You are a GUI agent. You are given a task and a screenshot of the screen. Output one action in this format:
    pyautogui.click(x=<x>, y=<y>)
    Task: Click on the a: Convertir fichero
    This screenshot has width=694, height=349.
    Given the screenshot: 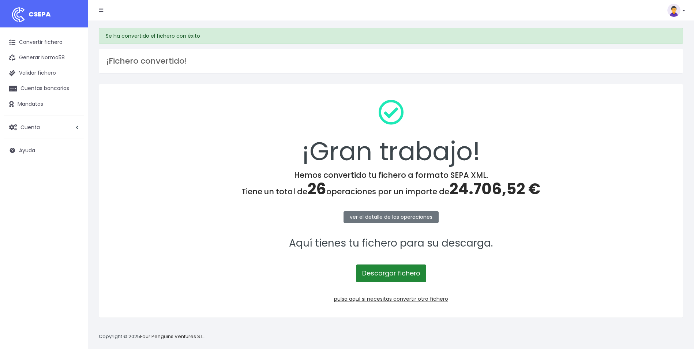 What is the action you would take?
    pyautogui.click(x=44, y=42)
    